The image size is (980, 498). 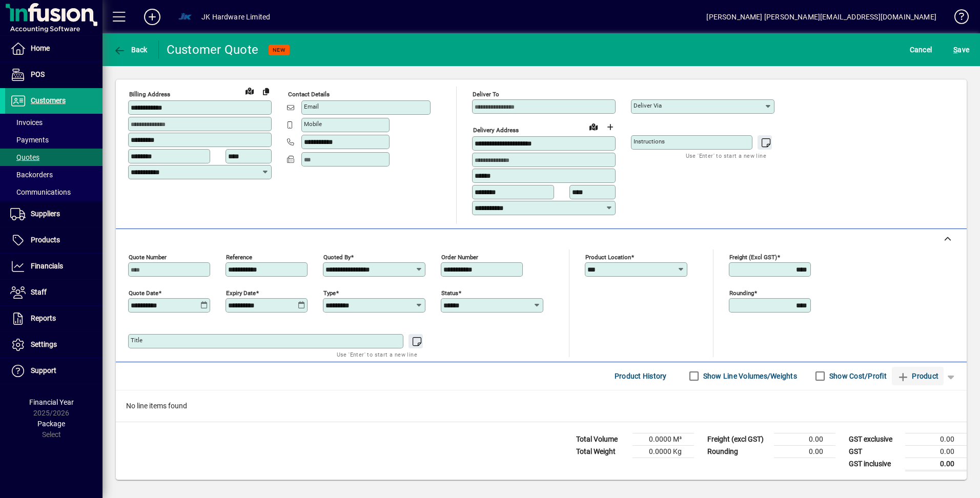 What do you see at coordinates (961, 50) in the screenshot?
I see `button: Save` at bounding box center [961, 50].